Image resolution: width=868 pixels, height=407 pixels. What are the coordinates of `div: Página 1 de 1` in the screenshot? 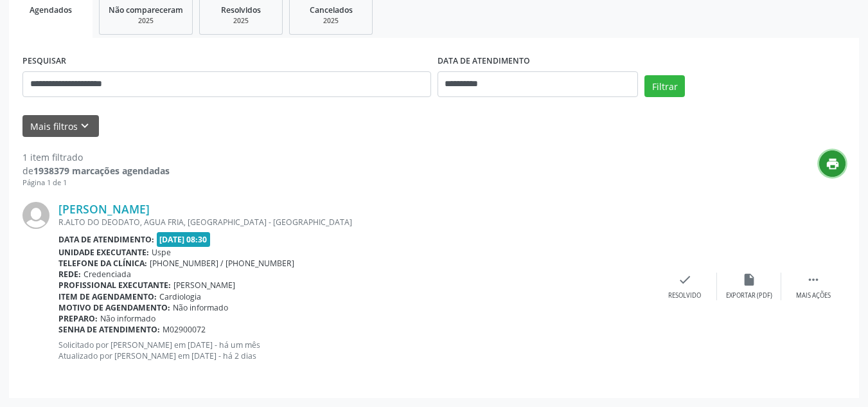 It's located at (96, 182).